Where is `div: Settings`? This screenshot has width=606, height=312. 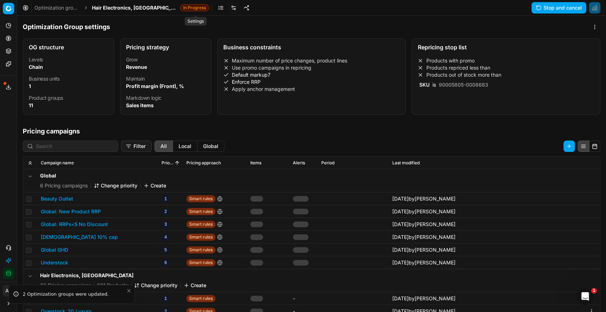 div: Settings is located at coordinates (196, 21).